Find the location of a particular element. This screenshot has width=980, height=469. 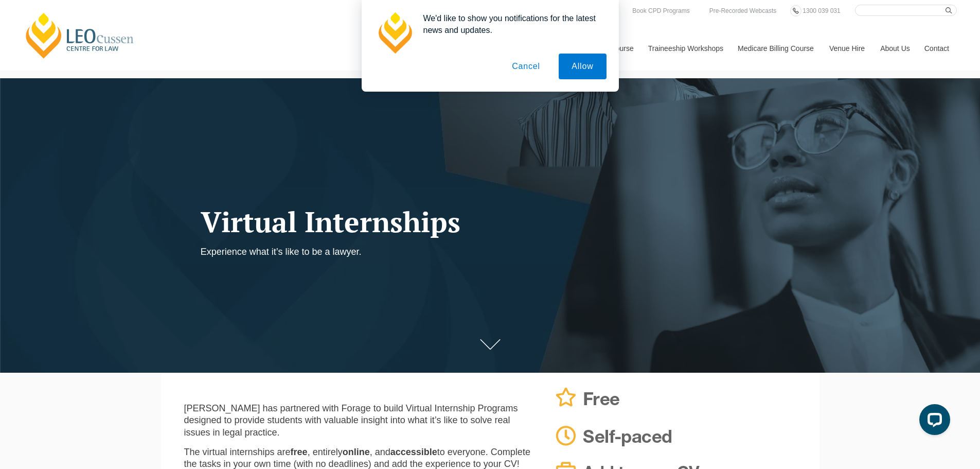

strong: accessible is located at coordinates (414, 452).